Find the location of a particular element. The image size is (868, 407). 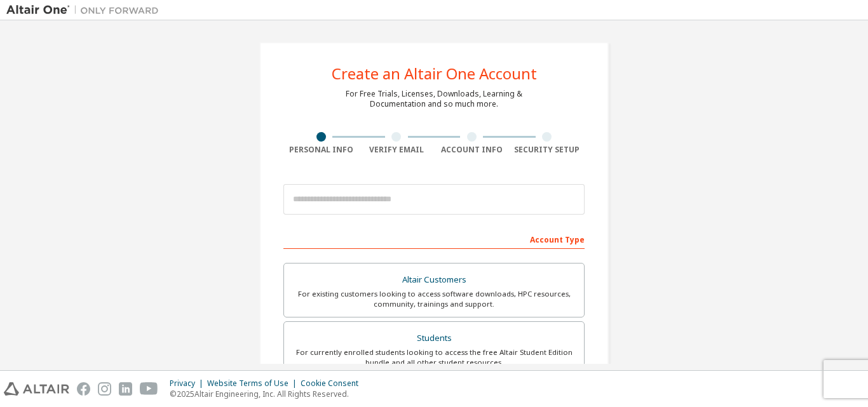

img: youtube.svg is located at coordinates (148, 388).